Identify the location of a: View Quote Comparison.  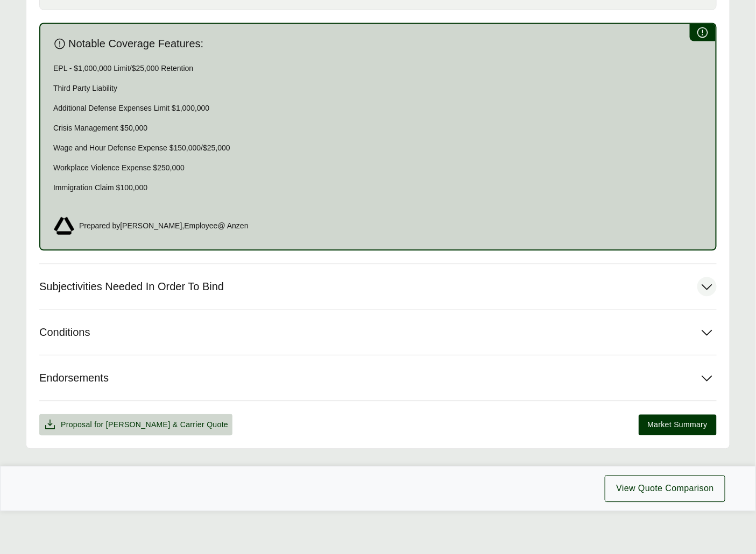
(665, 489).